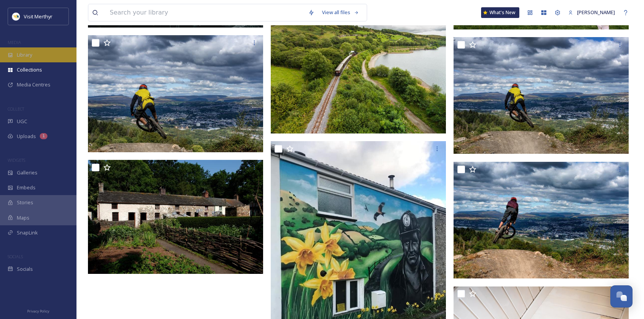 The height and width of the screenshot is (319, 644). What do you see at coordinates (26, 188) in the screenshot?
I see `span: Embeds` at bounding box center [26, 188].